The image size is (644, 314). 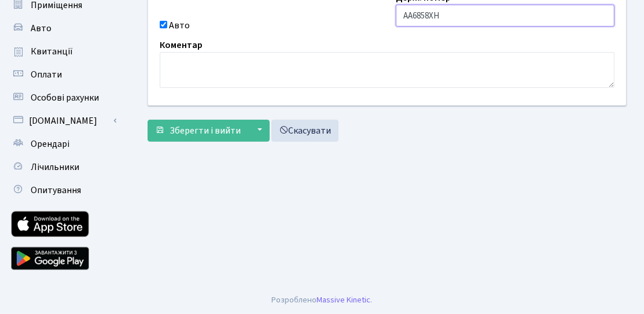 What do you see at coordinates (64, 51) in the screenshot?
I see `a: Квитанції` at bounding box center [64, 51].